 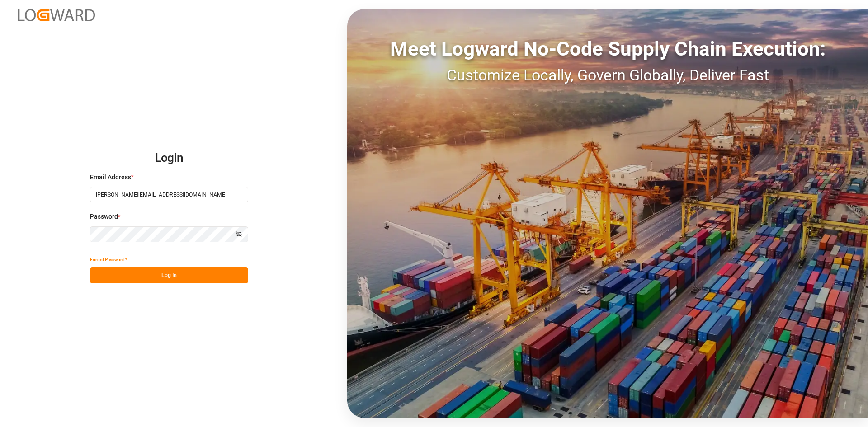 What do you see at coordinates (169, 275) in the screenshot?
I see `button: Log In` at bounding box center [169, 275].